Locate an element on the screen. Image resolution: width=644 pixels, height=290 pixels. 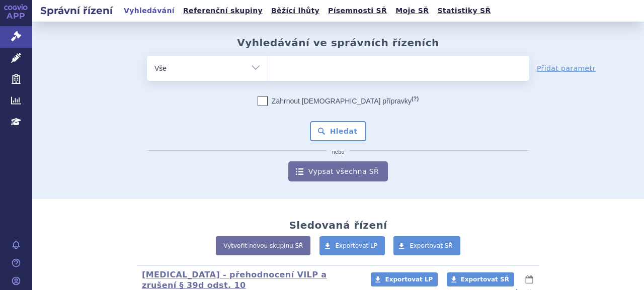
a: Běžící lhůty is located at coordinates (296, 10).